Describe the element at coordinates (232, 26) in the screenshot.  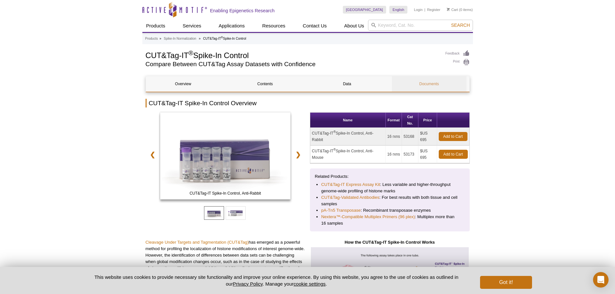
I see `a: Applications` at that location.